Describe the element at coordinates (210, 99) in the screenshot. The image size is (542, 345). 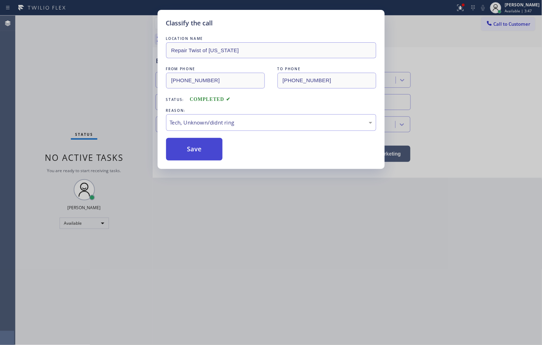
I see `span: COMPLETED` at that location.